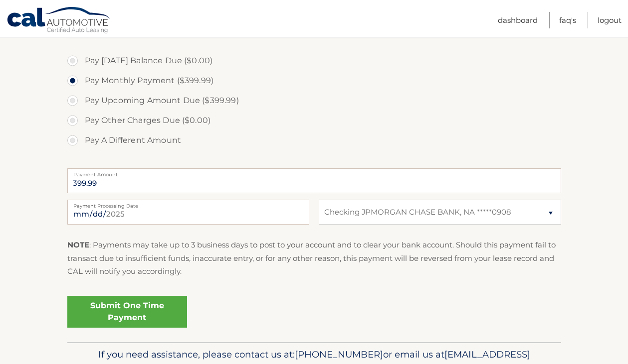 This screenshot has height=364, width=628. Describe the element at coordinates (127, 312) in the screenshot. I see `a: Submit One Time Payment` at that location.